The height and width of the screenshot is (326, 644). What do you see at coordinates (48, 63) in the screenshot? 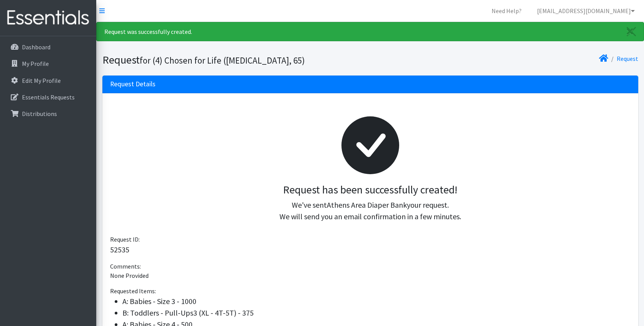
I see `a: My Profile` at bounding box center [48, 63].